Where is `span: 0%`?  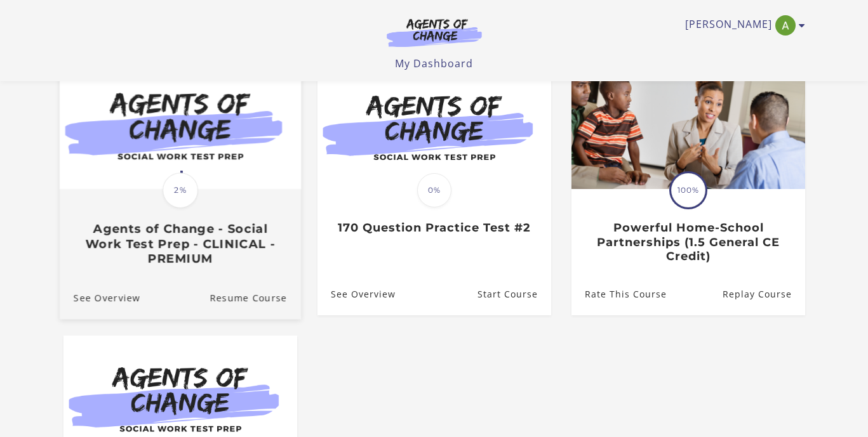 span: 0% is located at coordinates (434, 190).